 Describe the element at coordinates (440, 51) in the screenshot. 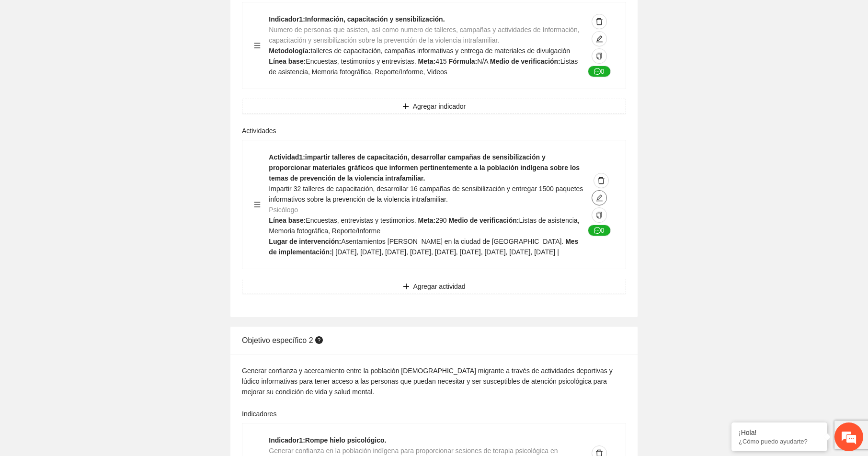

I see `span: talleres de capacitación, campañas informativas y entrega de materiales de divulgación` at that location.